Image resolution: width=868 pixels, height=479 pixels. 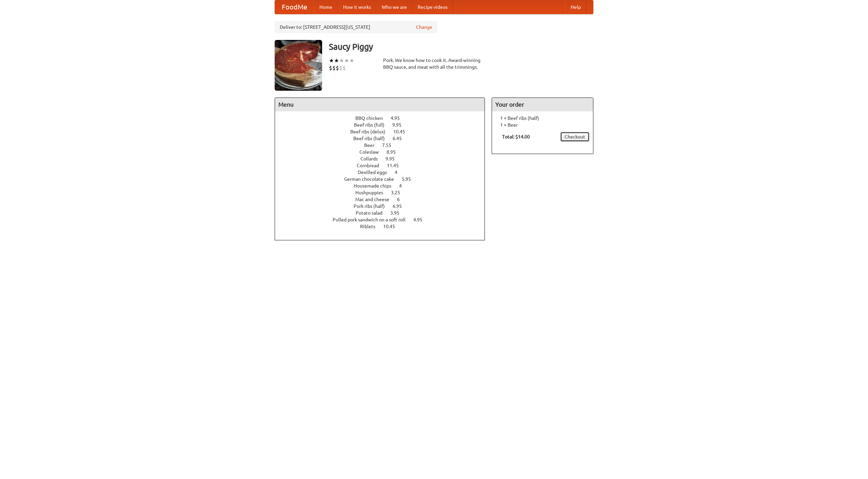 I want to click on div: Pork. We know how to cook it. Award-winning BBQ sauce, and meat with all the trimmings., so click(x=434, y=64).